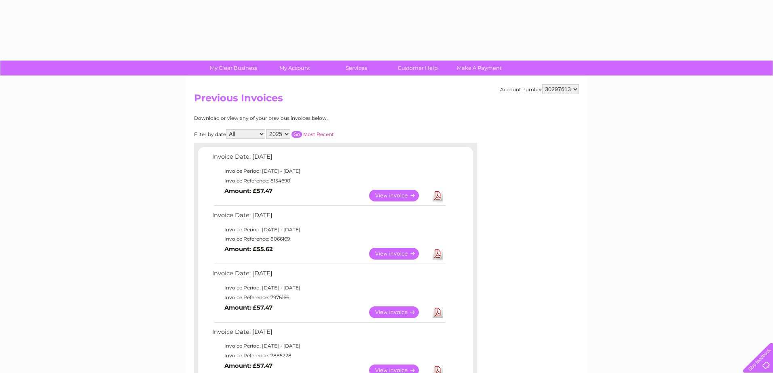  I want to click on a: Services, so click(356, 68).